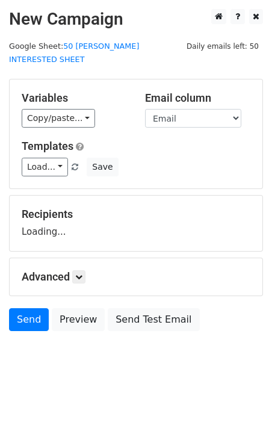 This screenshot has height=431, width=272. Describe the element at coordinates (29, 320) in the screenshot. I see `a: Send` at that location.